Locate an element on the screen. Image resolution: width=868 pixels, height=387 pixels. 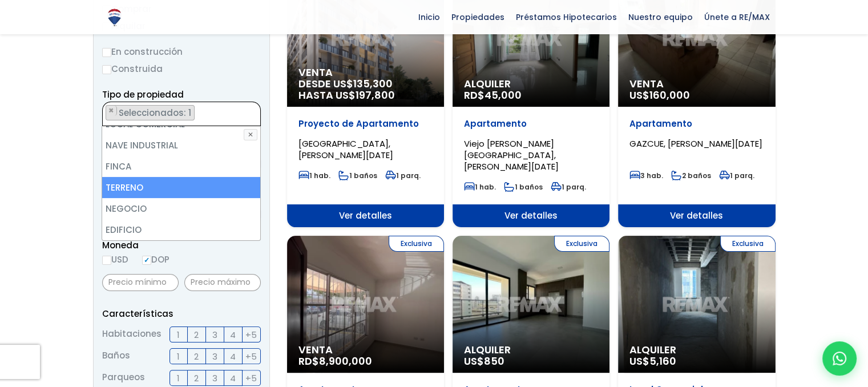
button: Remove all items is located at coordinates (251, 111).